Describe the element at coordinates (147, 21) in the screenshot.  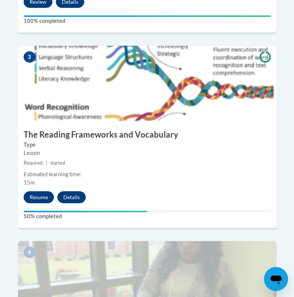
I see `label: 100% completed` at that location.